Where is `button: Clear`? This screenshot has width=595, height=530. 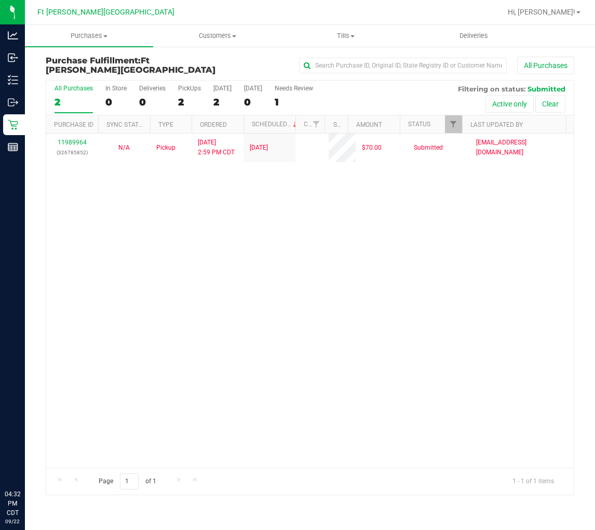
button: Clear is located at coordinates (551, 104).